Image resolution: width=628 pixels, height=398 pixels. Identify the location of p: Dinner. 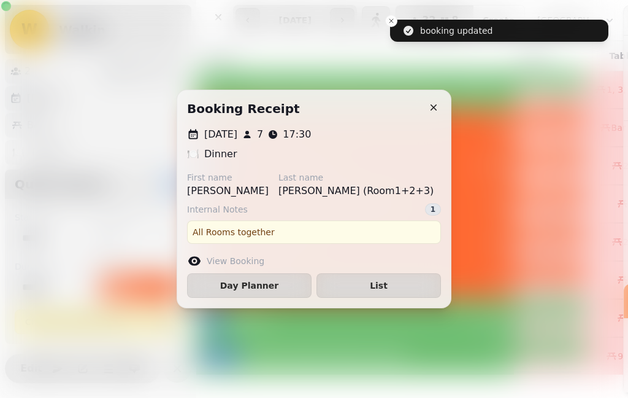
(220, 154).